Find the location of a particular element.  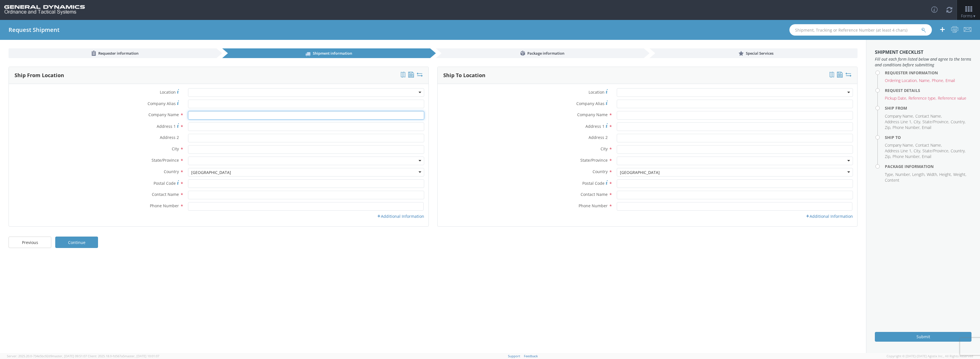

li: Height is located at coordinates (946, 175).